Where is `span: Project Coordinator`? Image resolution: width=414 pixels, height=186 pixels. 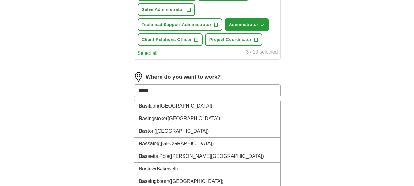
span: Project Coordinator is located at coordinates (230, 40).